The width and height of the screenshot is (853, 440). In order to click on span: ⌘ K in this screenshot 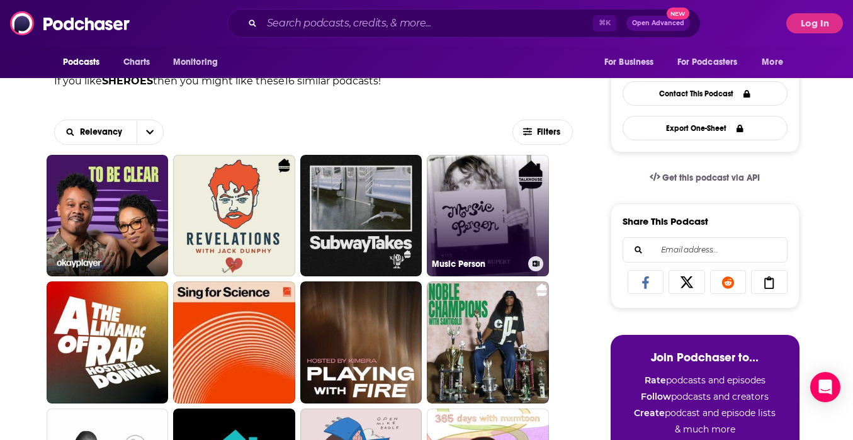, I will do `click(605, 23)`.